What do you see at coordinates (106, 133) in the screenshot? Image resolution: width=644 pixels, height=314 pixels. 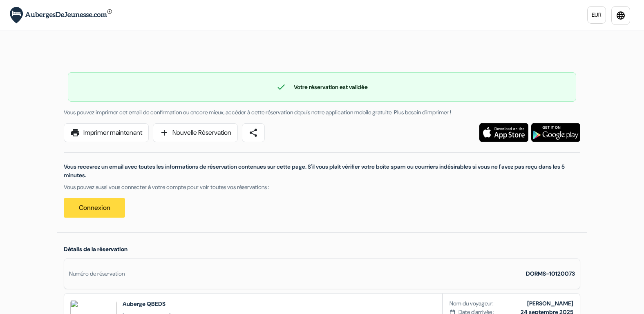 I see `a: printImprimer maintenant` at bounding box center [106, 133].